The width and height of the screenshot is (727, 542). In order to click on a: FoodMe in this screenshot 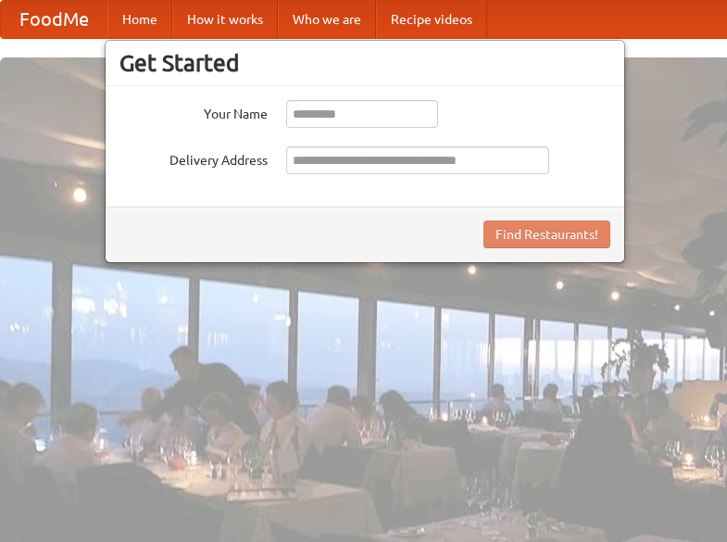, I will do `click(54, 19)`.